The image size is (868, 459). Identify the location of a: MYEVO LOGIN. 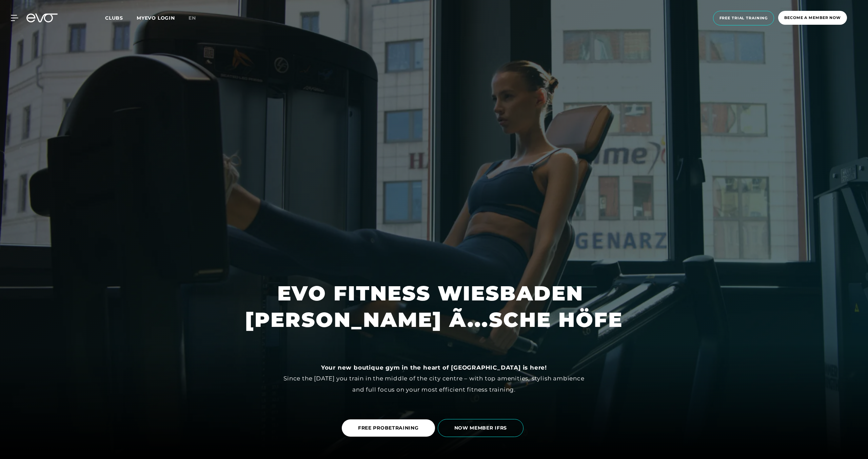
(156, 18).